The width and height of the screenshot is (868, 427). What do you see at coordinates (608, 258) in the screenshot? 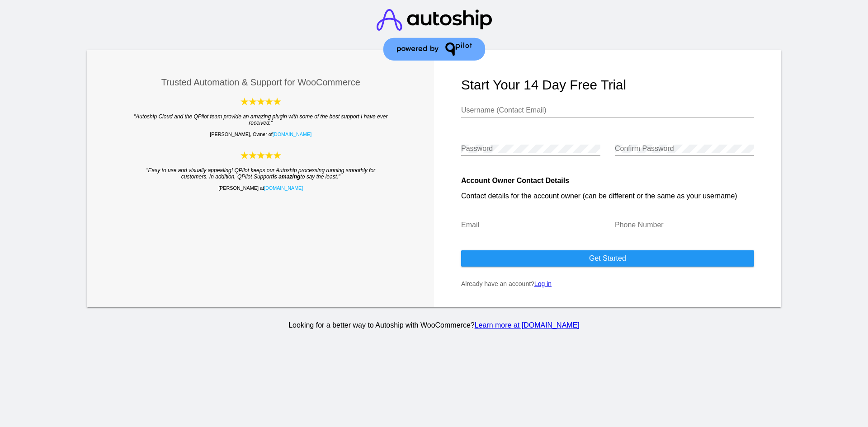
I see `button: Get started` at bounding box center [608, 258].